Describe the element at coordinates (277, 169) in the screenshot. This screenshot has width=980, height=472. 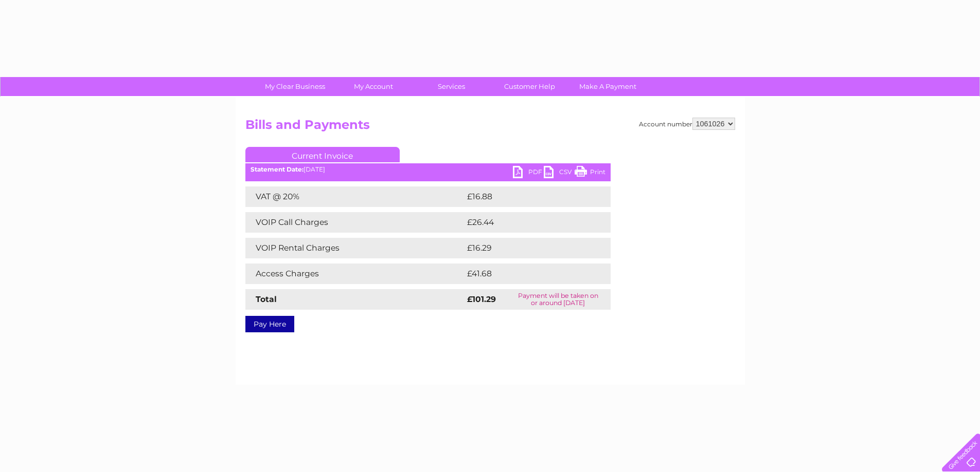
I see `b: Statement Date:` at that location.